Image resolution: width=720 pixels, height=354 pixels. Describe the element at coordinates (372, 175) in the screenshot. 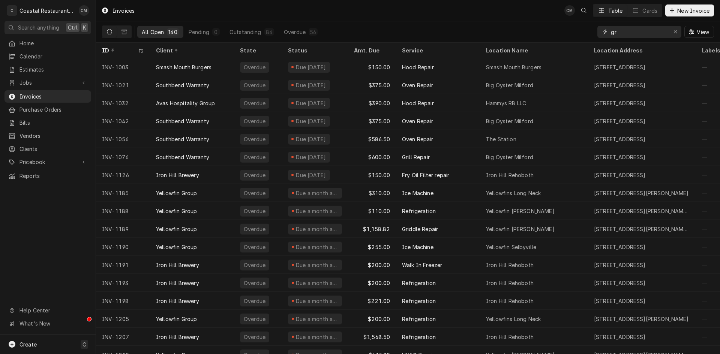

I see `div: $150.00` at that location.